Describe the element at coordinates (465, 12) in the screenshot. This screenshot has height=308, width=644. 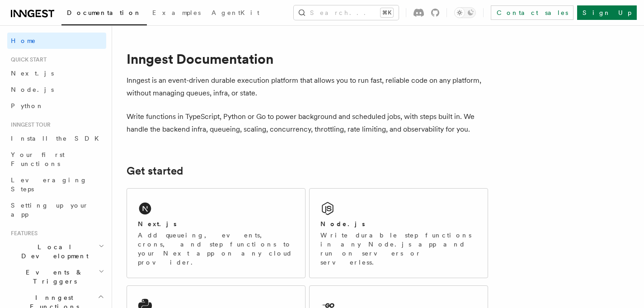
I see `button: Toggle dark mode` at that location.